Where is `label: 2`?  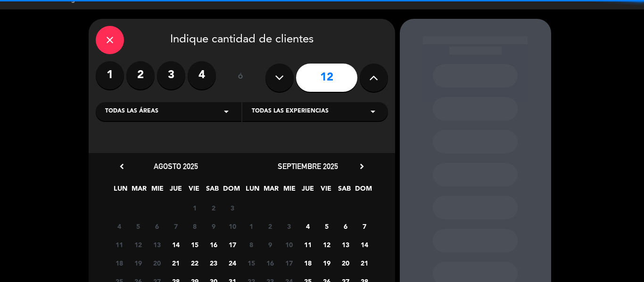 label: 2 is located at coordinates (141, 75).